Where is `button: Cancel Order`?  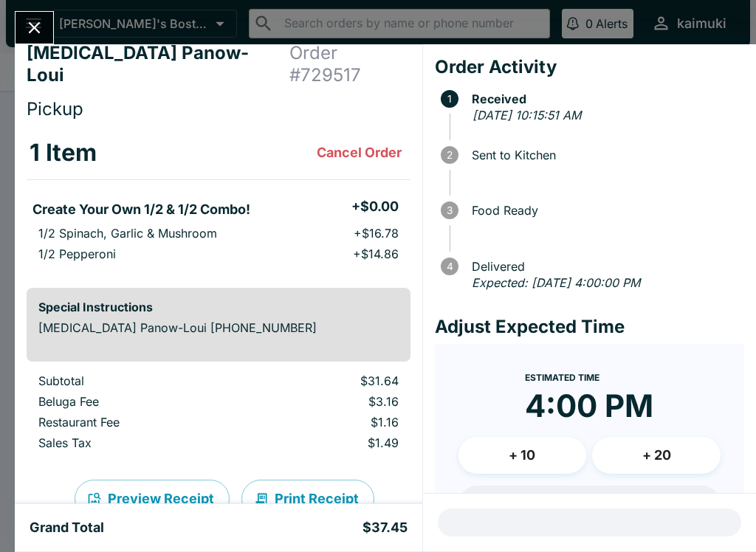
button: Cancel Order is located at coordinates (359, 153).